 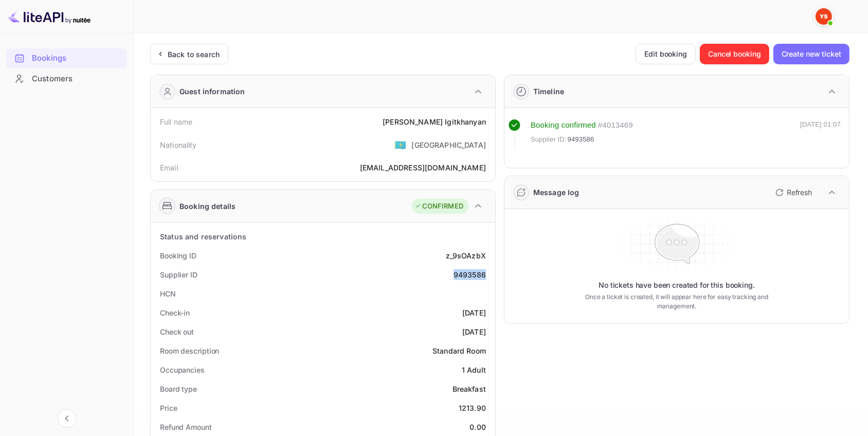 What do you see at coordinates (67, 418) in the screenshot?
I see `button: Collapse navigation` at bounding box center [67, 418].